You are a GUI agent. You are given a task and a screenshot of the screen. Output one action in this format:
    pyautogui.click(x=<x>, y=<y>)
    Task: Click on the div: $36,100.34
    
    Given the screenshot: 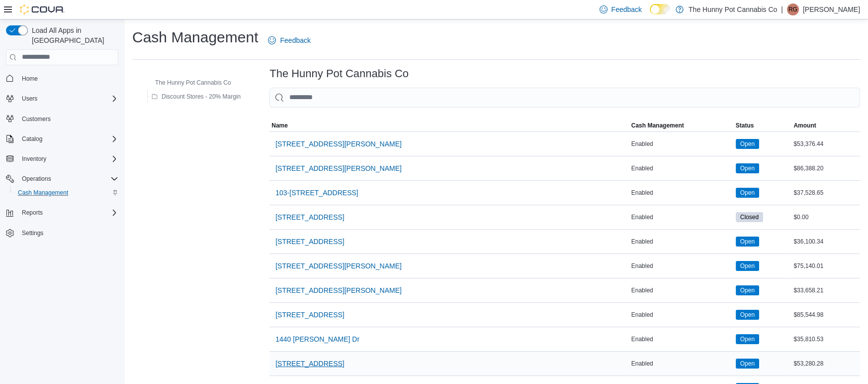 What is the action you would take?
    pyautogui.click(x=825, y=242)
    